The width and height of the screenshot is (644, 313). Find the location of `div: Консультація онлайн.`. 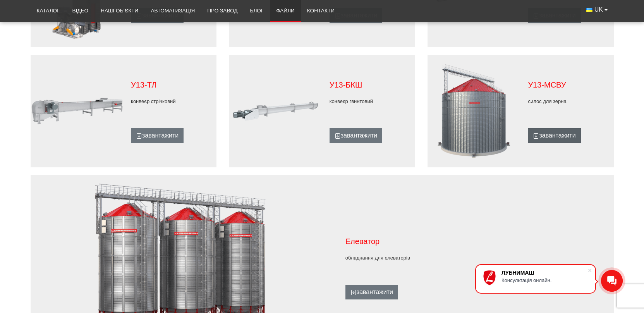

div: Консультація онлайн. is located at coordinates (545, 280).